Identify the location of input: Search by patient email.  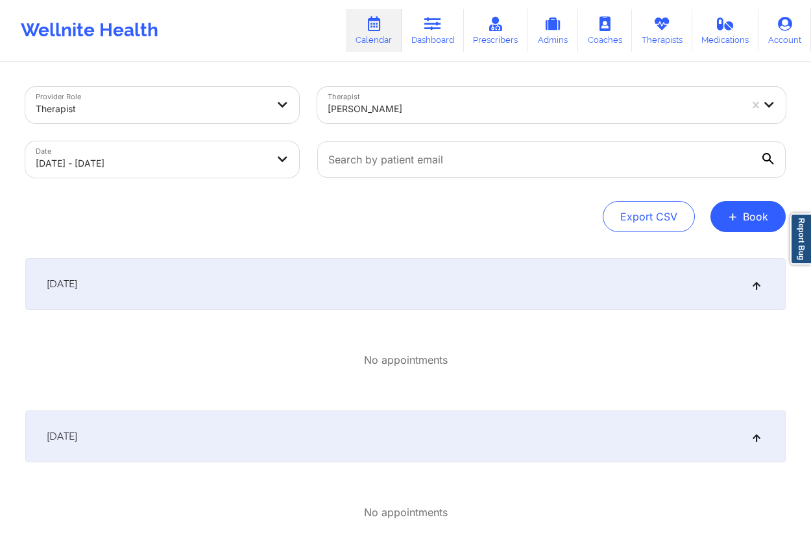
(552, 160).